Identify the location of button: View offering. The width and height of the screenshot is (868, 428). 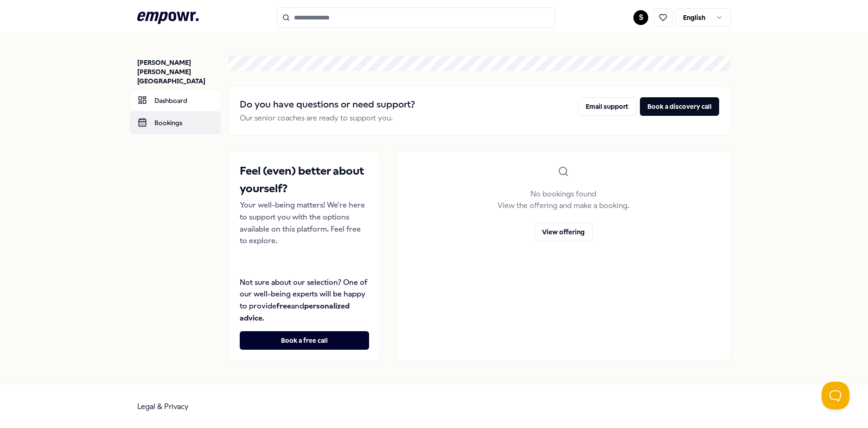
(564, 232).